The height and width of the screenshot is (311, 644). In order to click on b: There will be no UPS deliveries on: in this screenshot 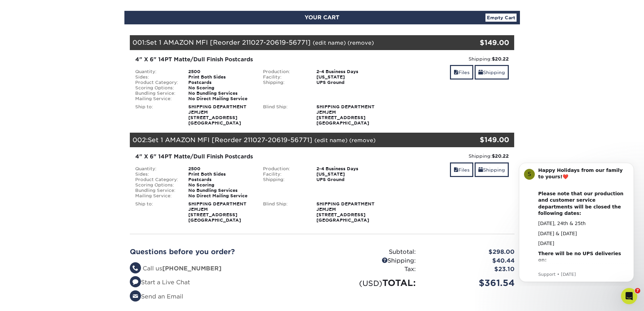, I will do `click(70, 100)`.